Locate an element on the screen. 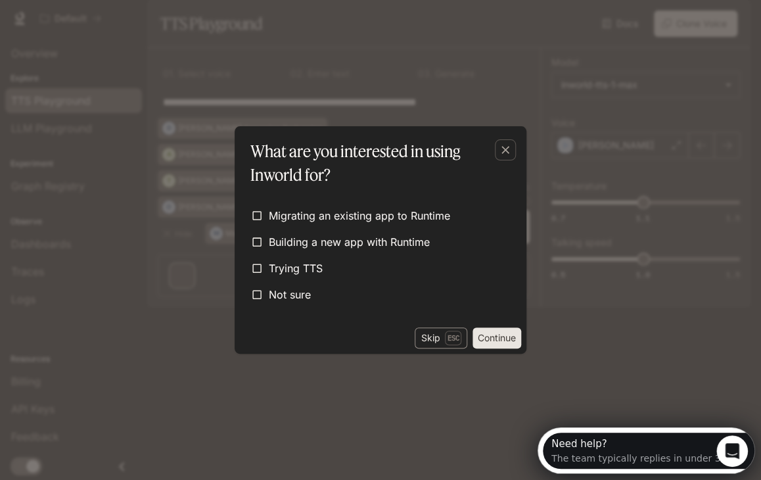  span: Trying TTS is located at coordinates (296, 268).